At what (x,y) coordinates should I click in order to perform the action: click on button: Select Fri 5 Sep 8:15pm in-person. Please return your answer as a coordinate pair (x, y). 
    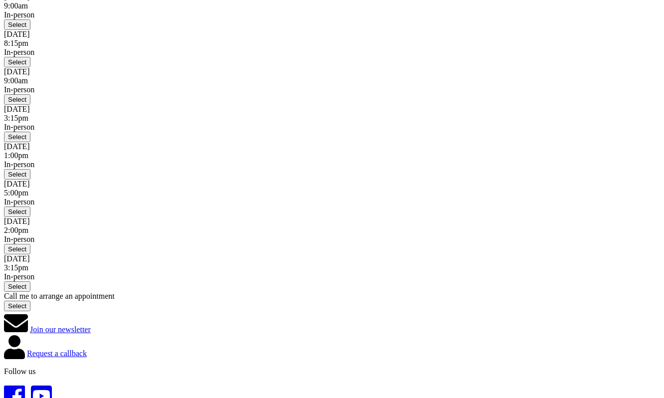
    Looking at the image, I should click on (17, 62).